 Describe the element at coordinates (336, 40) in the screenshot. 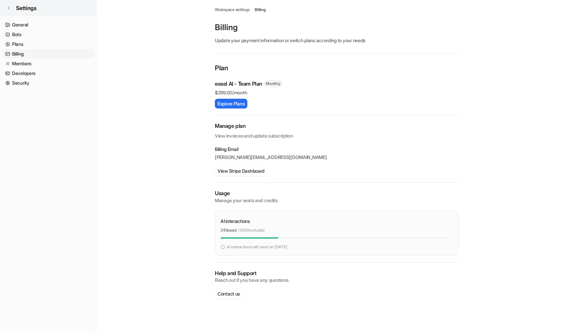

I see `p: Update your payment information or switch plans according to your needs` at that location.